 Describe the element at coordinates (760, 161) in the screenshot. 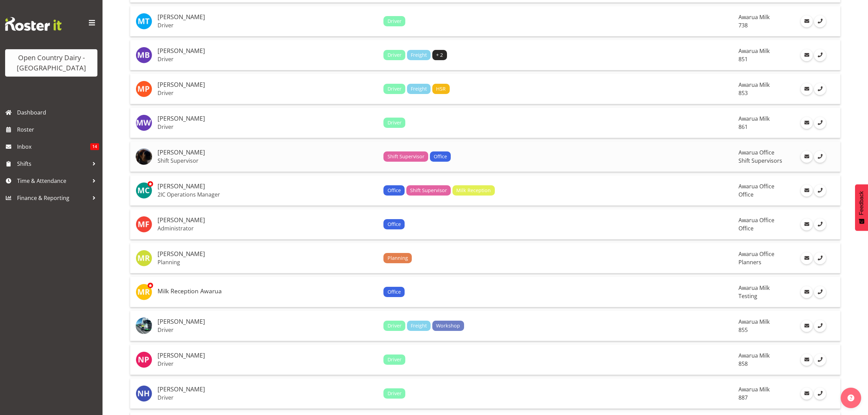

I see `span: Shift Supervisors` at that location.